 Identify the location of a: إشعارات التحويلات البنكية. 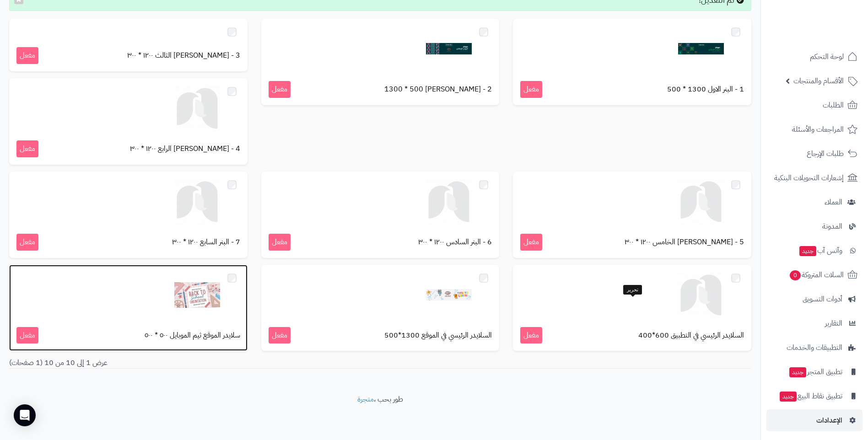
(814, 178).